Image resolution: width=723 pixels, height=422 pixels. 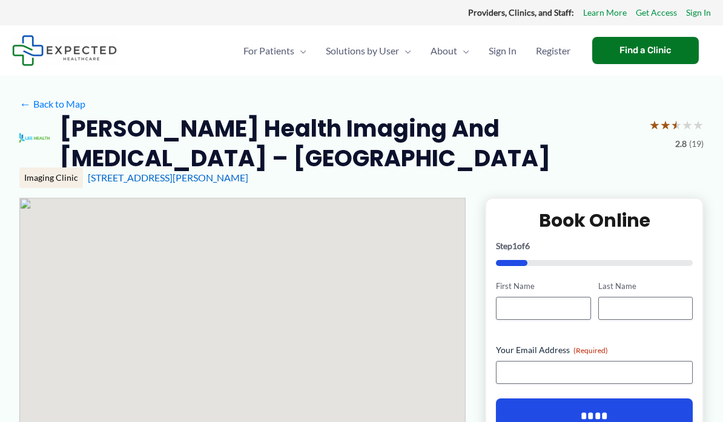 What do you see at coordinates (502, 51) in the screenshot?
I see `span: Sign In` at bounding box center [502, 51].